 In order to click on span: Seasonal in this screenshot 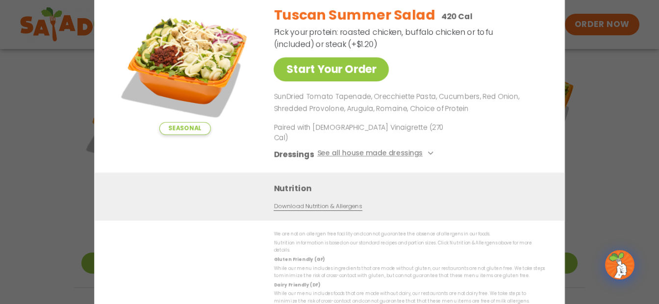, I will do `click(185, 128)`.